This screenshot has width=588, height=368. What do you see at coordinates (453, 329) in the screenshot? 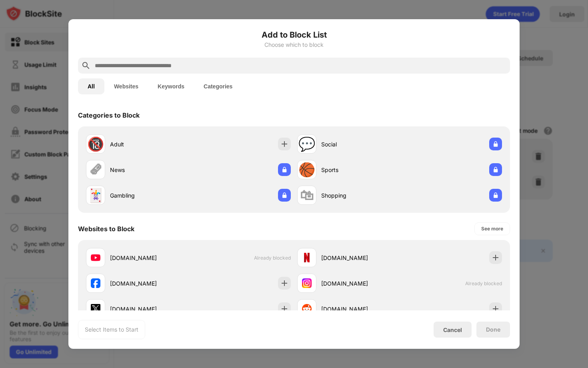
I see `div: Cancel` at bounding box center [453, 329].